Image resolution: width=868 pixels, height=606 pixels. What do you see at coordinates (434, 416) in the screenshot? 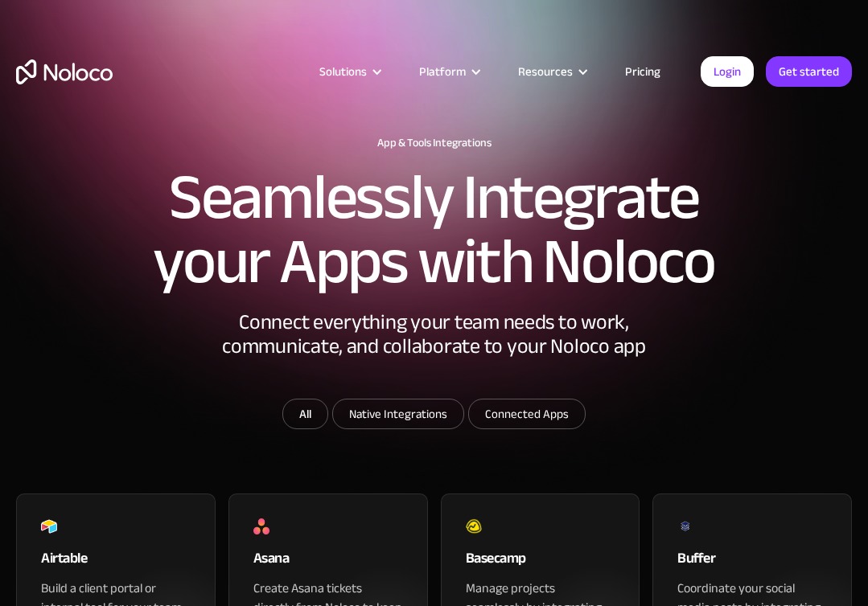
I see `form: Email Form` at bounding box center [434, 416].